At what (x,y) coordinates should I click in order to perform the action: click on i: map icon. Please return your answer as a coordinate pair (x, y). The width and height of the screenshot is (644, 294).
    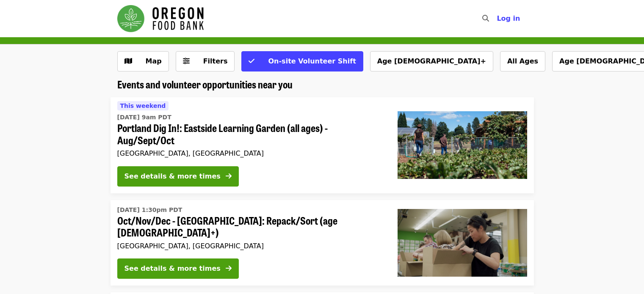
    Looking at the image, I should click on (129, 61).